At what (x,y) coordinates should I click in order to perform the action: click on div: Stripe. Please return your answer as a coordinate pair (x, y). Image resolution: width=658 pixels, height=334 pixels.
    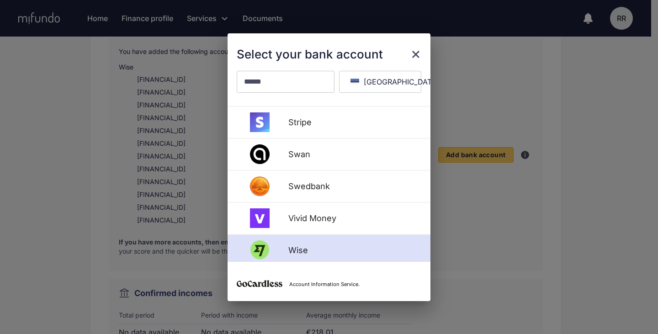
    Looking at the image, I should click on (352, 122).